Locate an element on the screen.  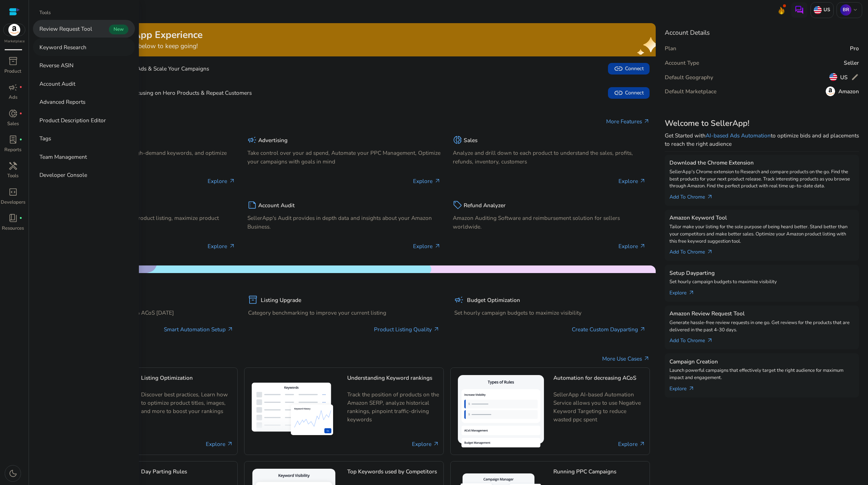
span: link is located at coordinates (619, 93).